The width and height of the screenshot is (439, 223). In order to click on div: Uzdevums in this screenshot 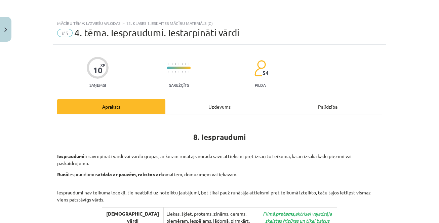, I will do `click(220, 106)`.